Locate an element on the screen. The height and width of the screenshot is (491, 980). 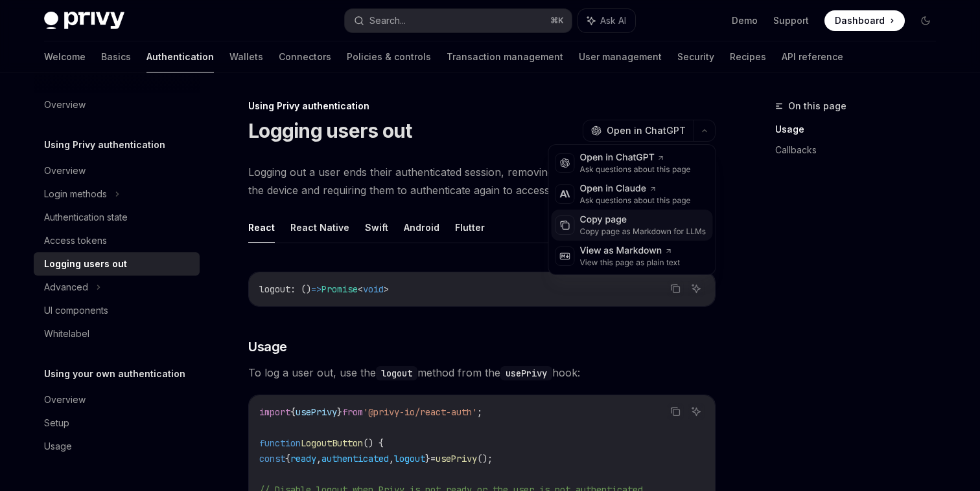
div: Open in ChatGPT is located at coordinates (635, 158).